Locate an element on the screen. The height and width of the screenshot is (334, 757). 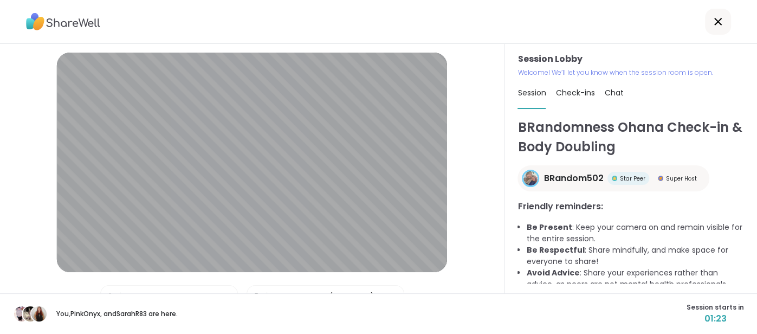
b: Avoid Advice is located at coordinates (552, 272).